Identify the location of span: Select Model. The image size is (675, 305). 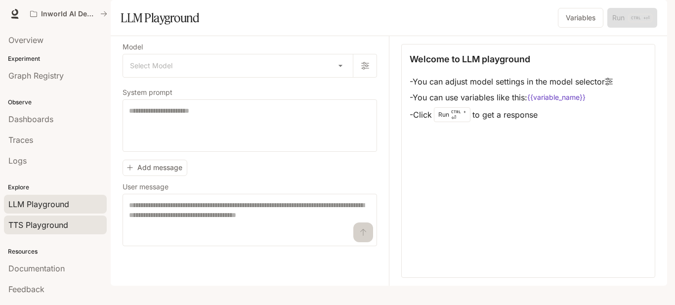
(151, 66).